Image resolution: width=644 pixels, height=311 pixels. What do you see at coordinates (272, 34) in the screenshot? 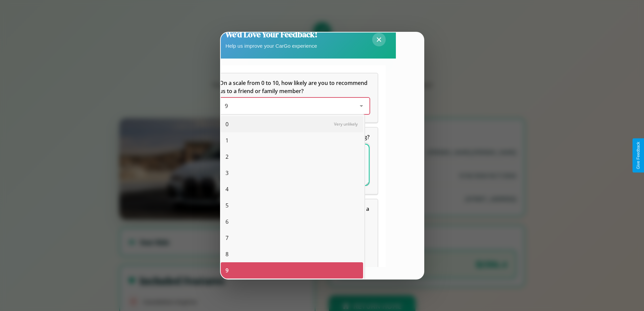
I see `h2: We'd Love Your Feedback!` at bounding box center [272, 34].